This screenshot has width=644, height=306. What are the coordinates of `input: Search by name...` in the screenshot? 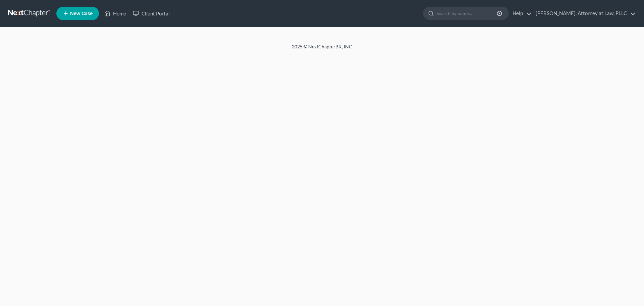 It's located at (467, 13).